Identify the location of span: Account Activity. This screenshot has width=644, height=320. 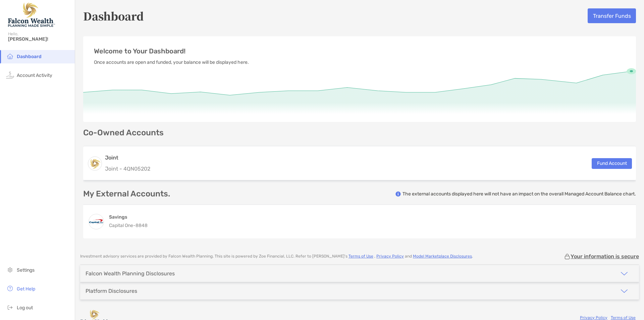
(34, 76).